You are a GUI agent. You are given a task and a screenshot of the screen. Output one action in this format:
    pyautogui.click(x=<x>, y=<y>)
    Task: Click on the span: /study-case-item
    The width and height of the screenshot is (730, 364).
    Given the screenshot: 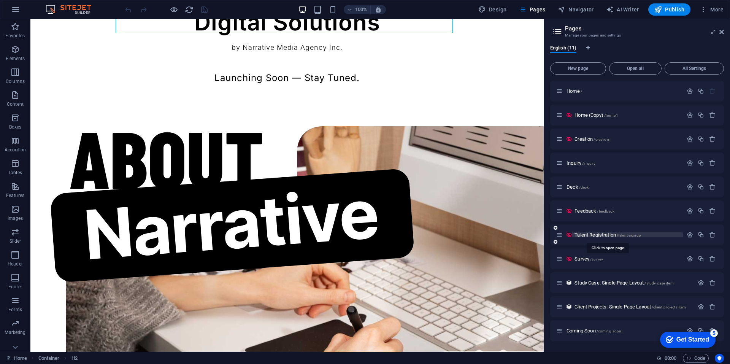 What is the action you would take?
    pyautogui.click(x=659, y=283)
    